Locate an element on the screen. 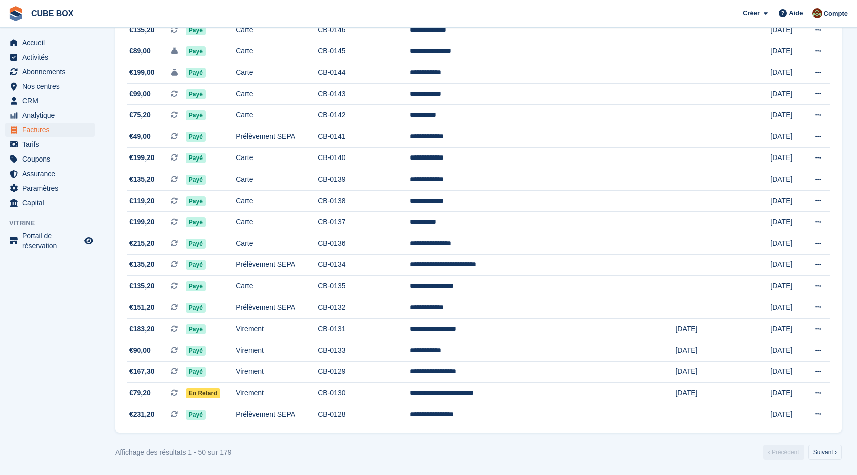 The image size is (857, 475). span: Paramètres is located at coordinates (52, 188).